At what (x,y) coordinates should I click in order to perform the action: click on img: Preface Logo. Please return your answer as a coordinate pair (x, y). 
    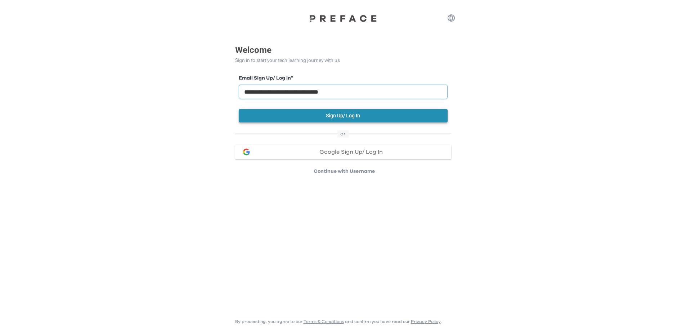
    Looking at the image, I should click on (343, 18).